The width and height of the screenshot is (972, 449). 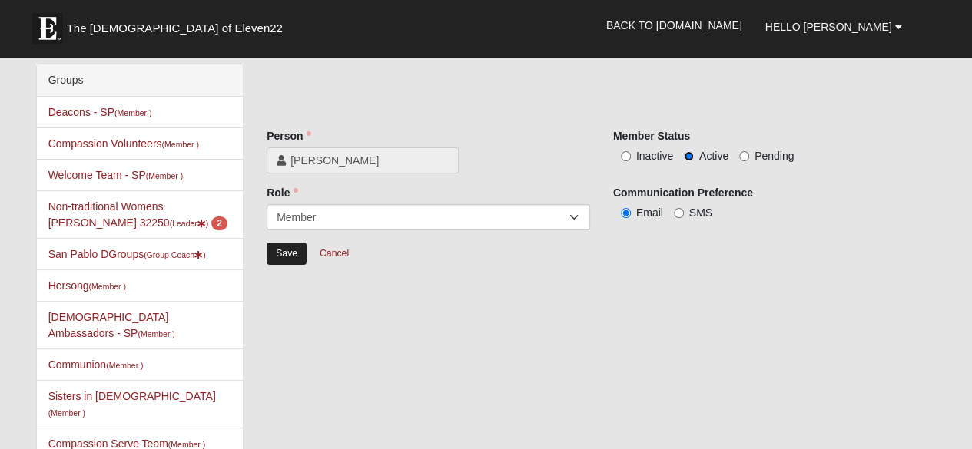 What do you see at coordinates (288, 136) in the screenshot?
I see `label: Person` at bounding box center [288, 136].